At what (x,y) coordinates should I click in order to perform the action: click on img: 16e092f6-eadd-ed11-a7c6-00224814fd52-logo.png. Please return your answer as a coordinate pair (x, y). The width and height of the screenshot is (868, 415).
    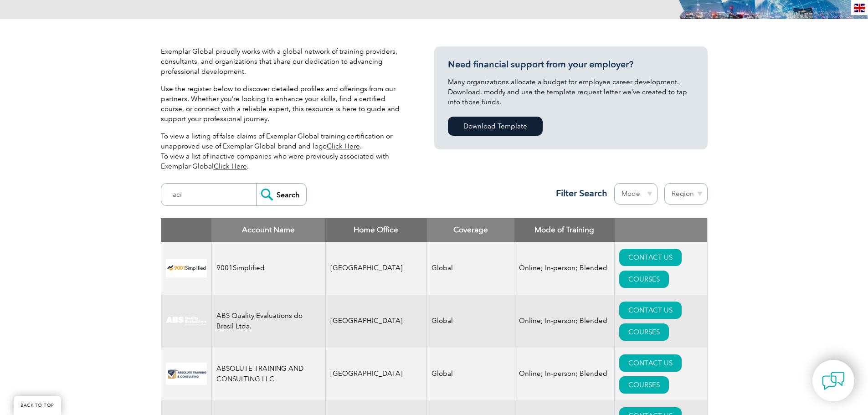
    Looking at the image, I should click on (186, 373).